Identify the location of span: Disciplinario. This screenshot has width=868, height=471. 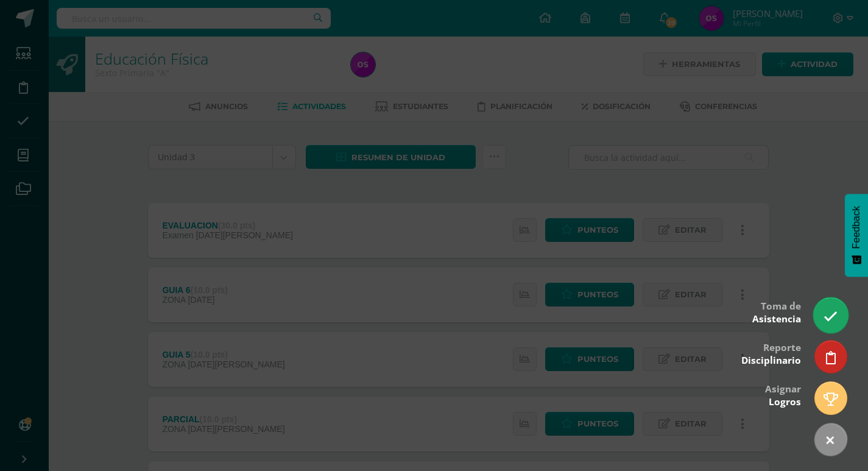
(771, 361).